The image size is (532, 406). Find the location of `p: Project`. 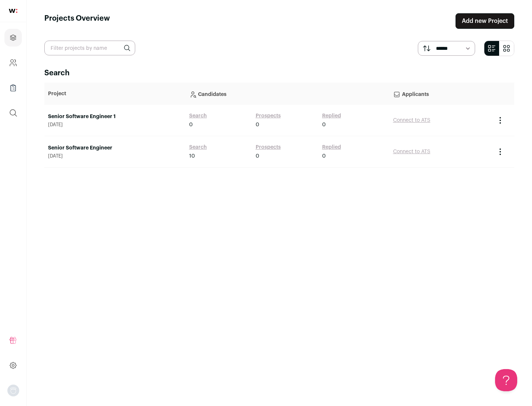

p: Project is located at coordinates (115, 94).